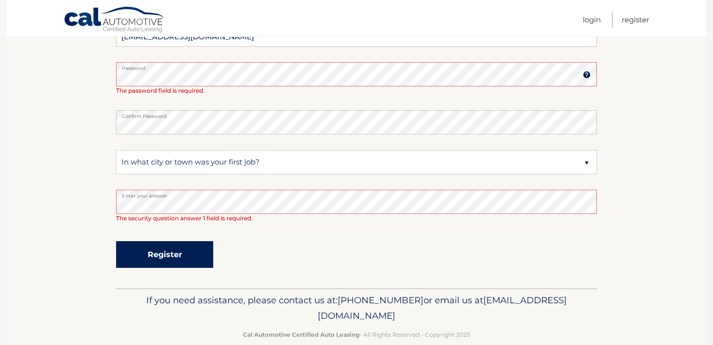 This screenshot has height=345, width=713. What do you see at coordinates (356, 308) in the screenshot?
I see `p: If you need assistance, please contact us at: or email us at` at bounding box center [356, 308].